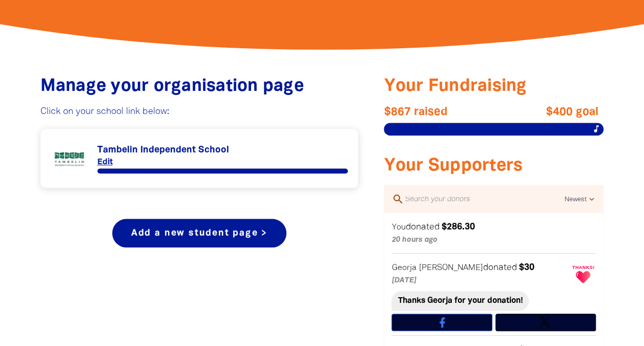 Image resolution: width=644 pixels, height=346 pixels. I want to click on div: Thanks Georja for your donation!, so click(460, 300).